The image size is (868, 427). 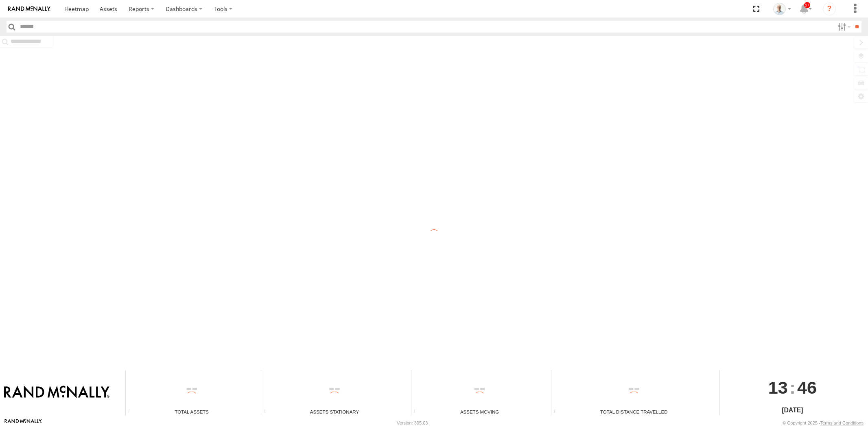 What do you see at coordinates (23, 423) in the screenshot?
I see `a: Visit our Website` at bounding box center [23, 423].